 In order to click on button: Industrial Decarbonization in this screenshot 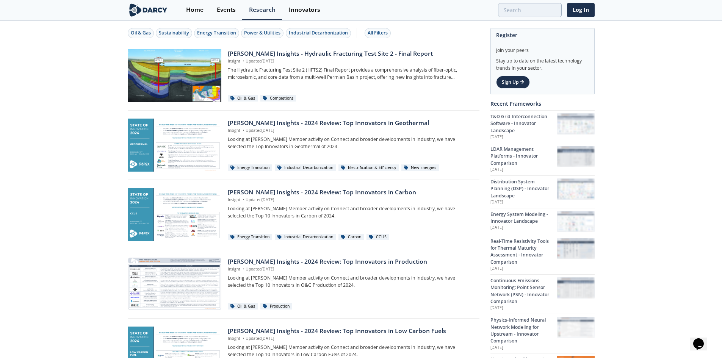, I will do `click(318, 33)`.